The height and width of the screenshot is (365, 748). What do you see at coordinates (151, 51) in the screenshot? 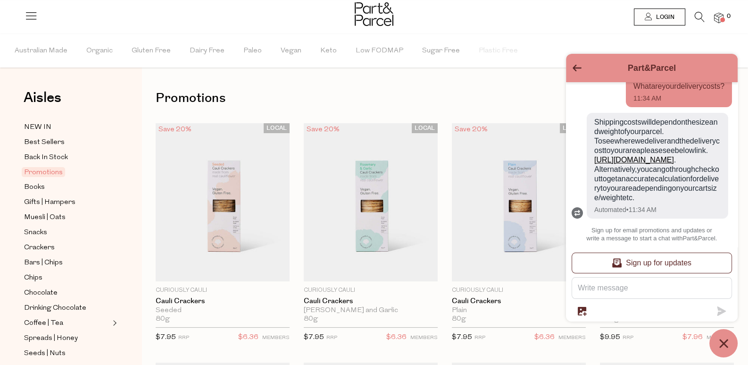
I see `span: Gluten Free` at bounding box center [151, 51].